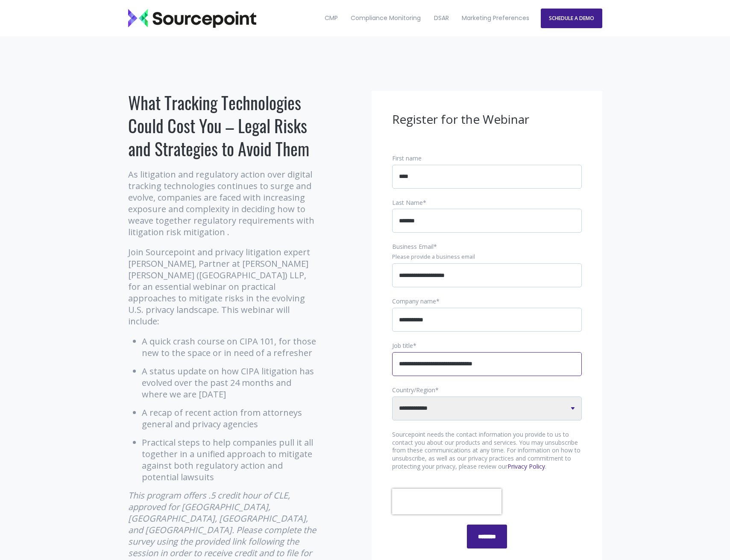 The width and height of the screenshot is (730, 560). What do you see at coordinates (526, 466) in the screenshot?
I see `a: Privacy Policy` at bounding box center [526, 466].